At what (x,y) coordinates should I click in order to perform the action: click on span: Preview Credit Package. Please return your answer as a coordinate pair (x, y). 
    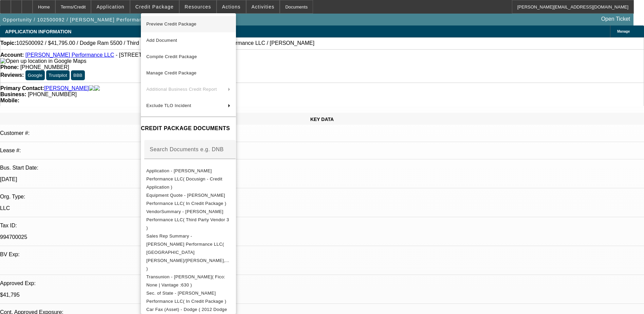
    Looking at the image, I should click on (171, 24).